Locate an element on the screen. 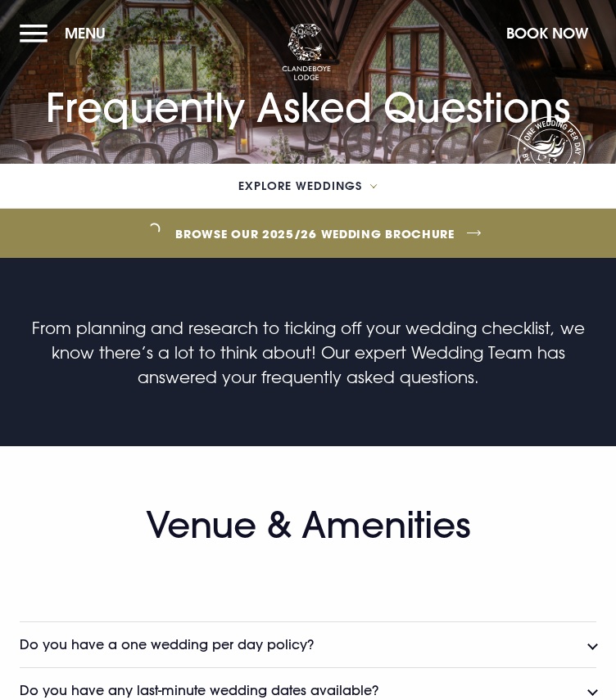 This screenshot has height=700, width=616. button: Menu is located at coordinates (67, 33).